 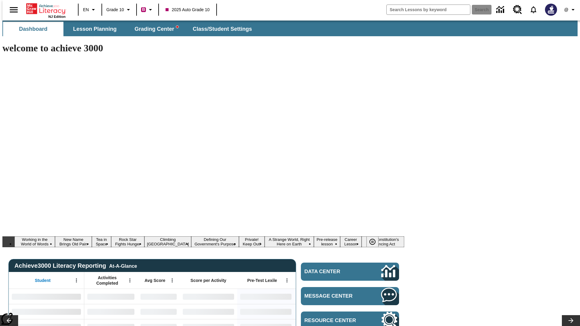 What do you see at coordinates (350, 242) in the screenshot?
I see `button: Slide 10 Career Lesson` at bounding box center [350, 242].